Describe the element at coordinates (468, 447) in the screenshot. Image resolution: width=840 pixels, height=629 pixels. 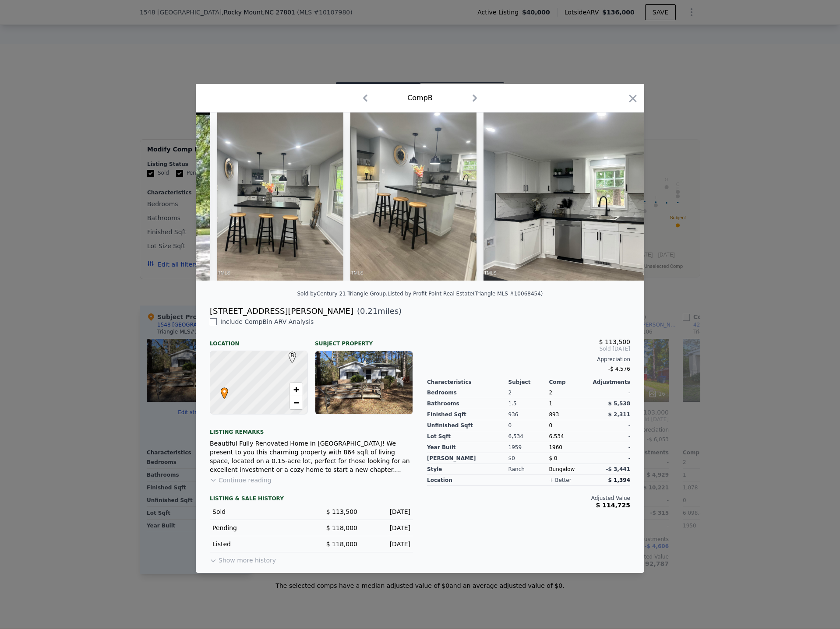
I see `div: Year Built` at that location.